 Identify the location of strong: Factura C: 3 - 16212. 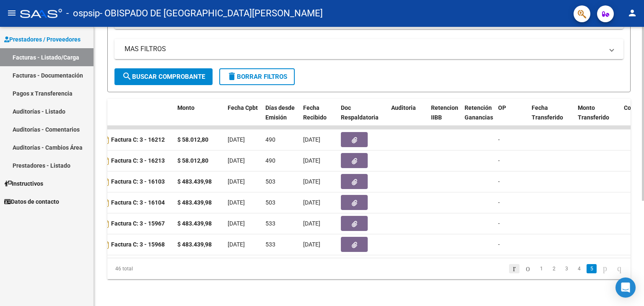
(138, 140).